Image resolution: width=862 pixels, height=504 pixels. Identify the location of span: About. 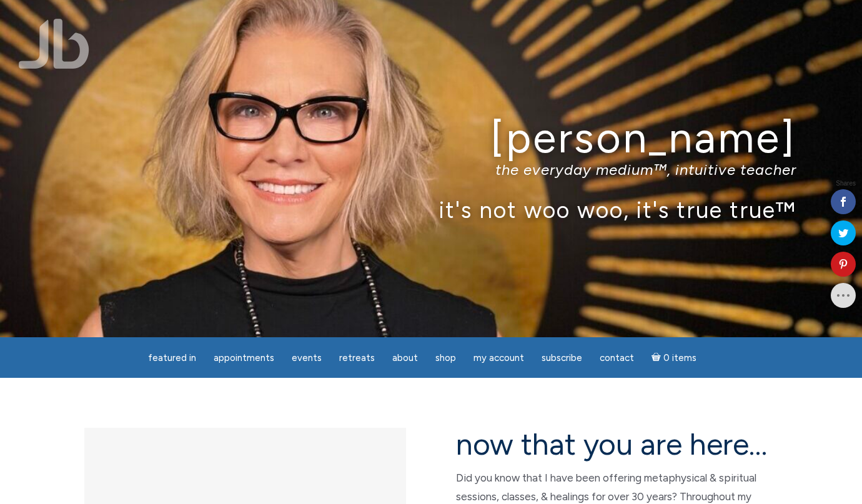
(405, 358).